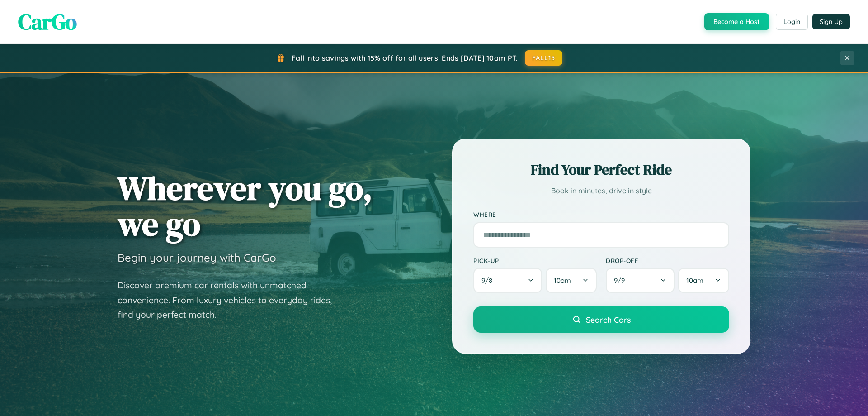  What do you see at coordinates (197, 258) in the screenshot?
I see `h3: Begin your journey with CarGo` at bounding box center [197, 258].